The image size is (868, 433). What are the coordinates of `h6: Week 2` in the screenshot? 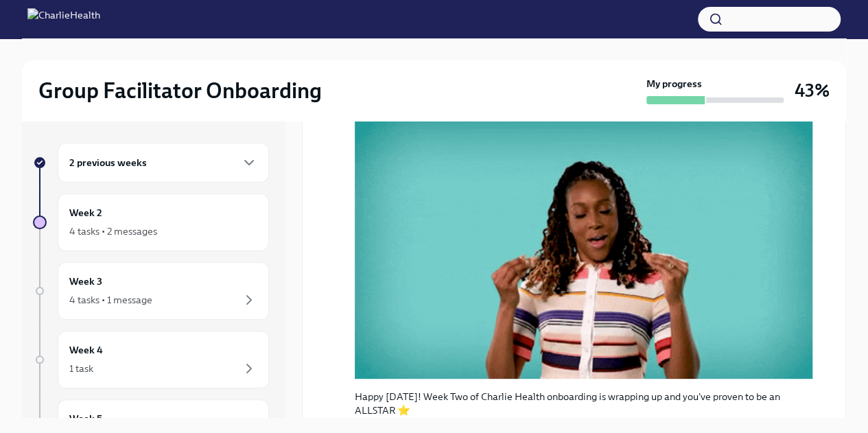 It's located at (86, 213).